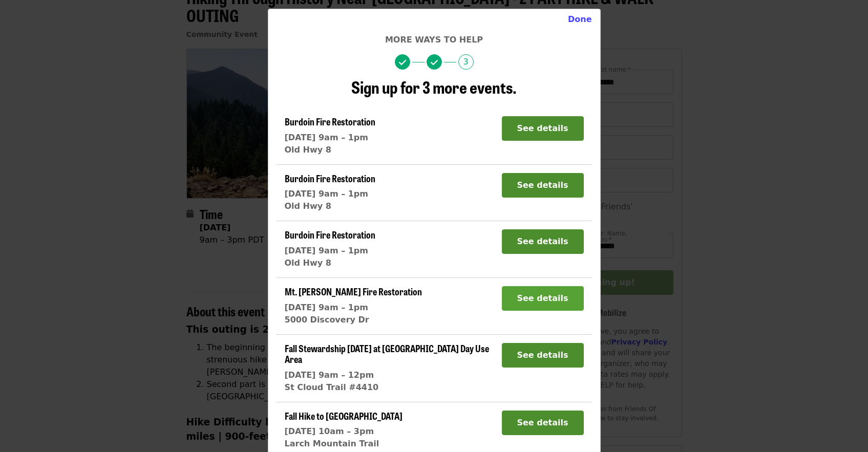 The image size is (868, 452). What do you see at coordinates (434, 40) in the screenshot?
I see `span: More ways to help` at bounding box center [434, 40].